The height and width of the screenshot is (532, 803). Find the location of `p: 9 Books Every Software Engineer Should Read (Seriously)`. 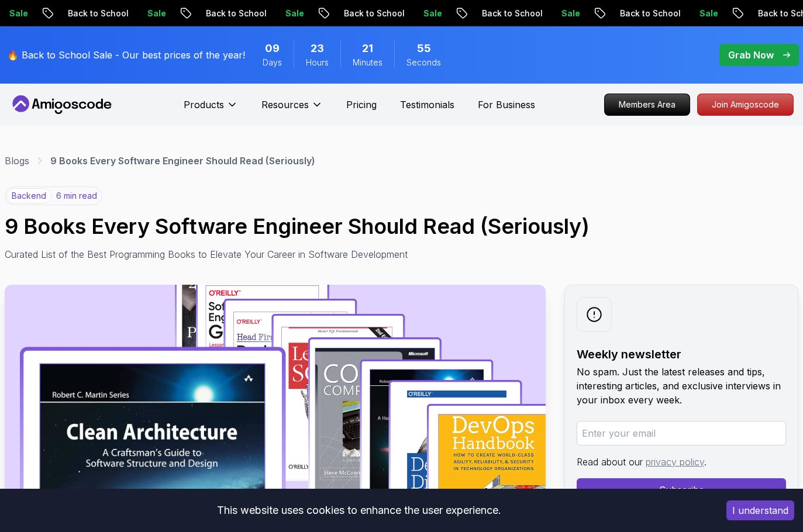

p: 9 Books Every Software Engineer Should Read (Seriously) is located at coordinates (182, 160).